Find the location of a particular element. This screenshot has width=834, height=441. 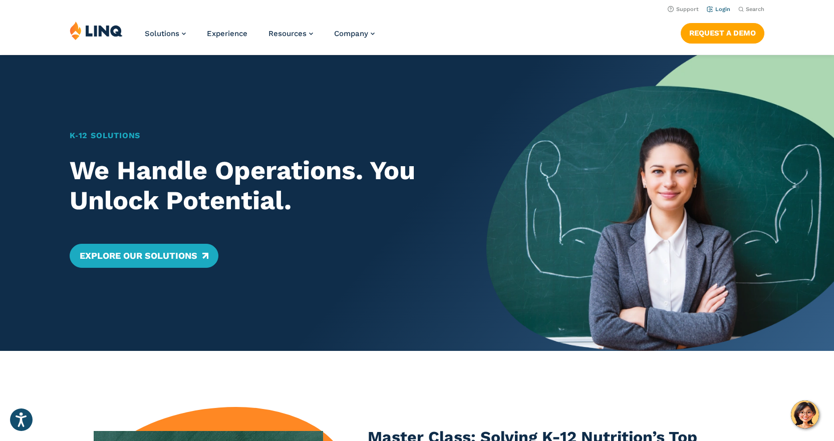

a: Explore Our Solutions is located at coordinates (144, 256).